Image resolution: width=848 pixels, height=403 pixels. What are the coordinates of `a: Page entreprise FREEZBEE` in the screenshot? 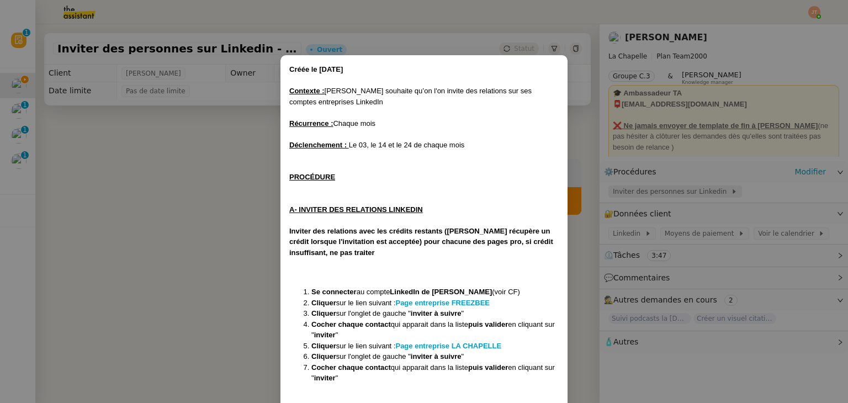 It's located at (442, 303).